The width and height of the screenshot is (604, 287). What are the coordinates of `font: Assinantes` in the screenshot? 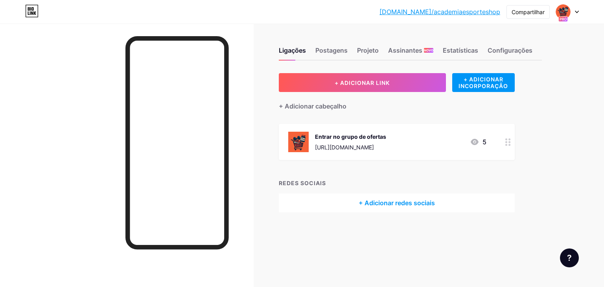 It's located at (405, 50).